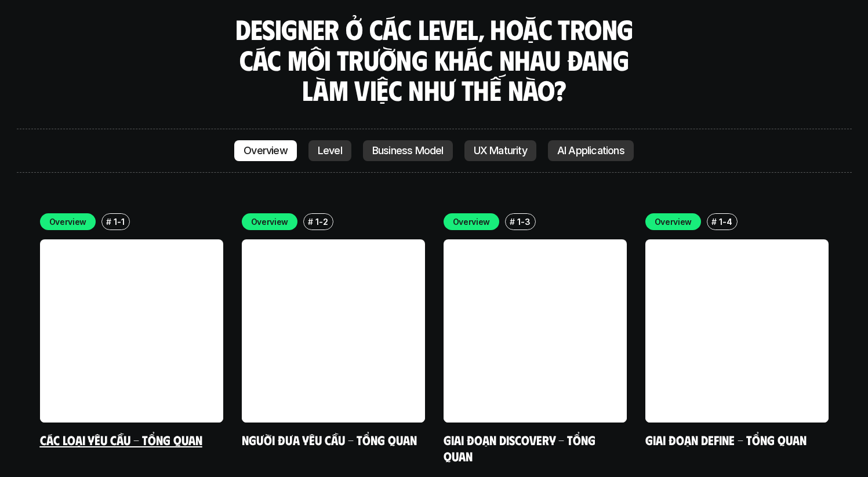  I want to click on p: 1-2, so click(321, 221).